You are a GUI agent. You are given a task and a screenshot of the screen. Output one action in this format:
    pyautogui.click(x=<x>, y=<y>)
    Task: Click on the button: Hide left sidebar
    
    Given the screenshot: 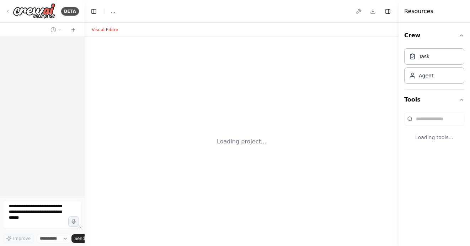 What is the action you would take?
    pyautogui.click(x=94, y=11)
    